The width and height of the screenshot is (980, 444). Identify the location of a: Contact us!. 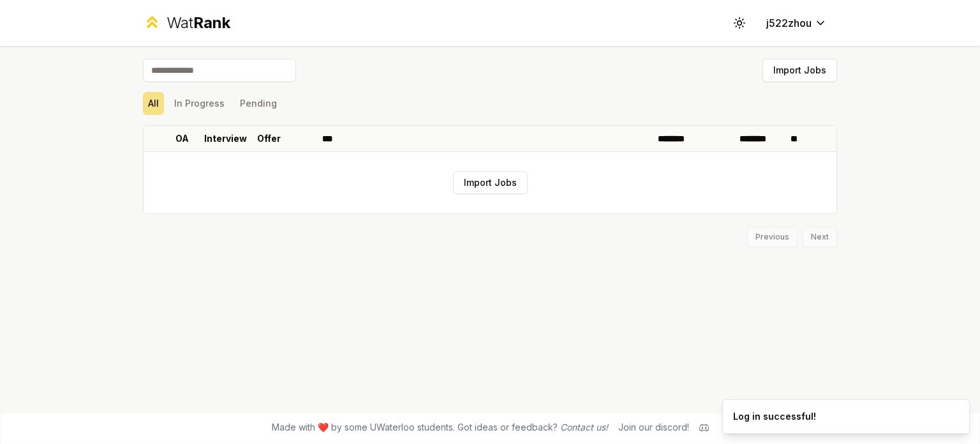
(584, 427).